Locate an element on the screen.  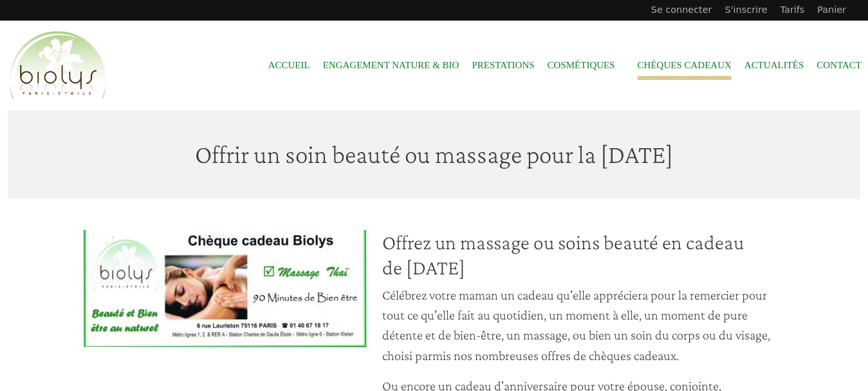
span: Cosmétiques is located at coordinates (586, 65).